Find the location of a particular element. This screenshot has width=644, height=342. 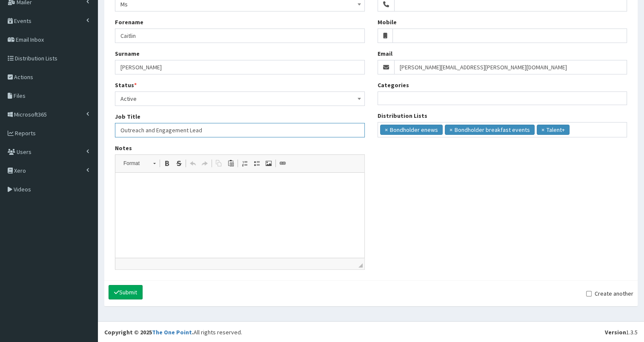

span: Drag to resize is located at coordinates (361, 266).